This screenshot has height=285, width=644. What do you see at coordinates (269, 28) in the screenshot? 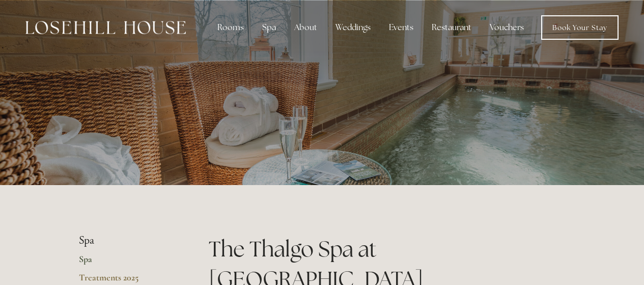
I see `div: Spa` at bounding box center [269, 28].